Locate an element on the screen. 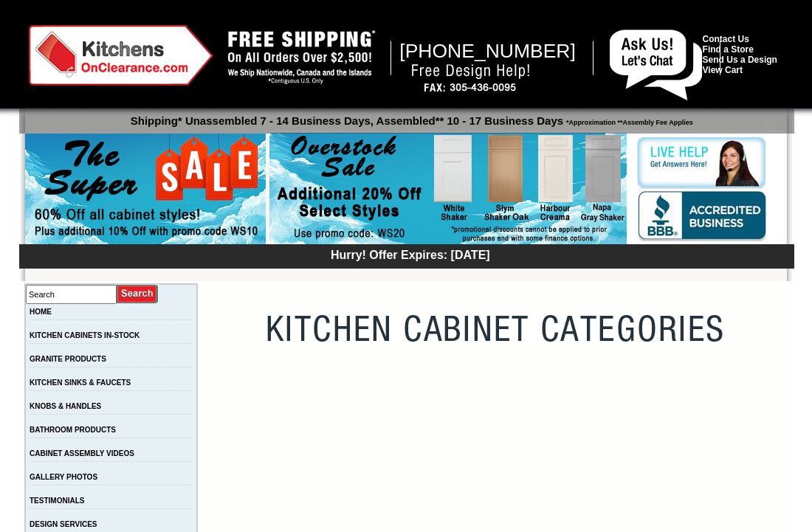 This screenshot has height=532, width=812. a: Contact Us is located at coordinates (725, 39).